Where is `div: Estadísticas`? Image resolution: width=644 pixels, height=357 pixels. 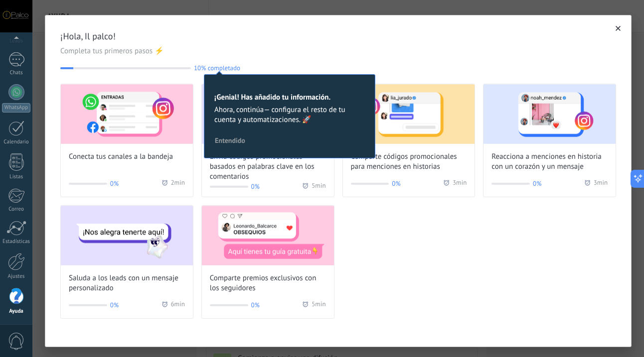 div: Estadísticas is located at coordinates (16, 242).